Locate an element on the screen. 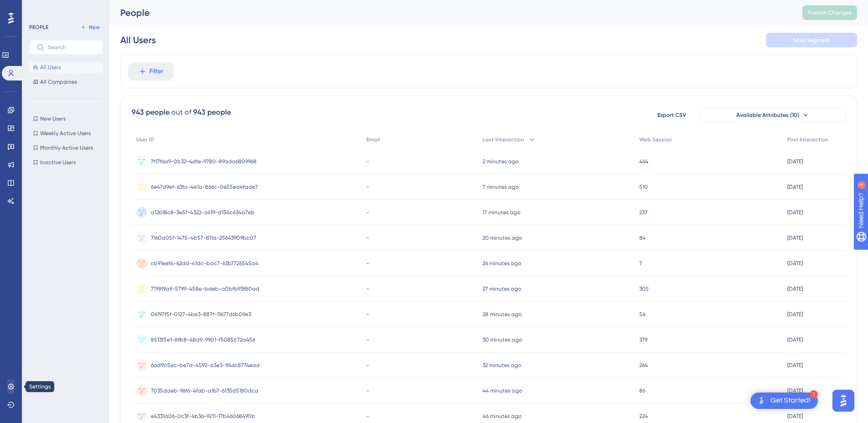 This screenshot has width=868, height=423. span: 84 is located at coordinates (642, 238).